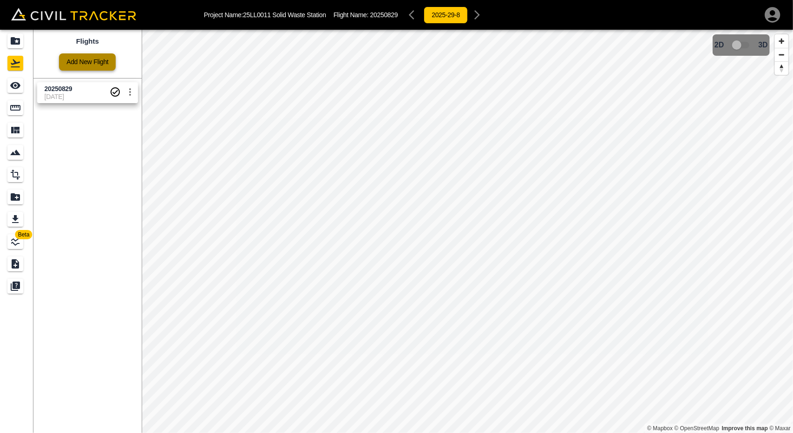  Describe the element at coordinates (445, 15) in the screenshot. I see `button: 2025-29-8` at that location.